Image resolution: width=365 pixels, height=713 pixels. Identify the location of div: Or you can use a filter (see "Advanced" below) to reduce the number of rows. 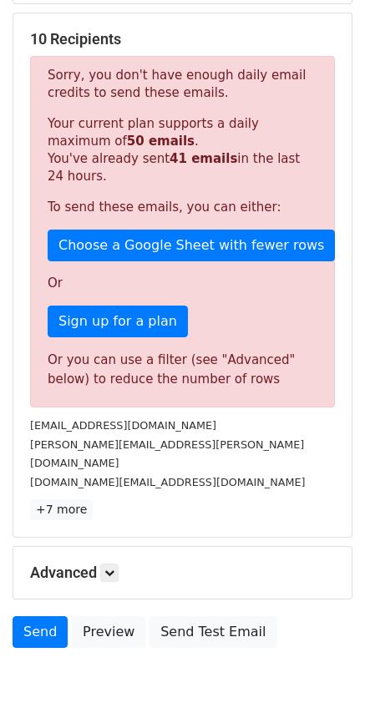
(182, 369).